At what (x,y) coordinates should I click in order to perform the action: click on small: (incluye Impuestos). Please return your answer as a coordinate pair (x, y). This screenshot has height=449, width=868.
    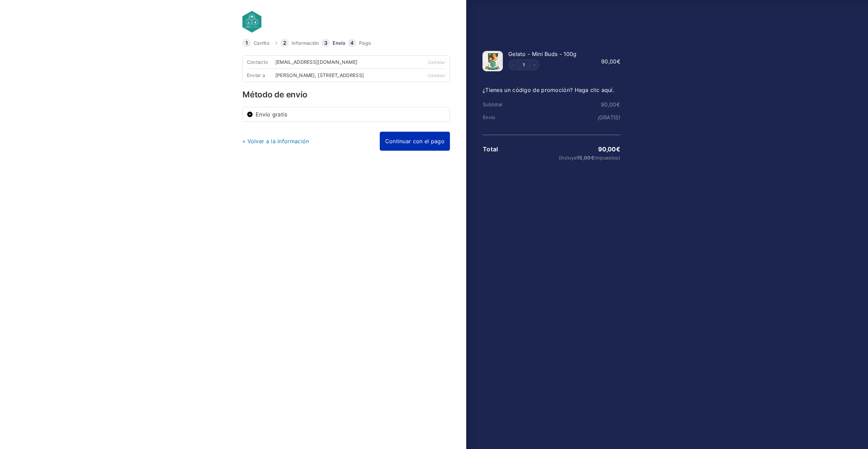
    Looking at the image, I should click on (574, 158).